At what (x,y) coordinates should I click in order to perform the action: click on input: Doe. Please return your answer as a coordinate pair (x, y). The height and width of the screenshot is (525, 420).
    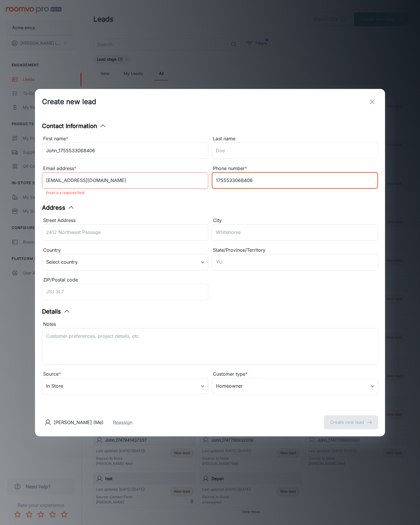
    Looking at the image, I should click on (295, 151).